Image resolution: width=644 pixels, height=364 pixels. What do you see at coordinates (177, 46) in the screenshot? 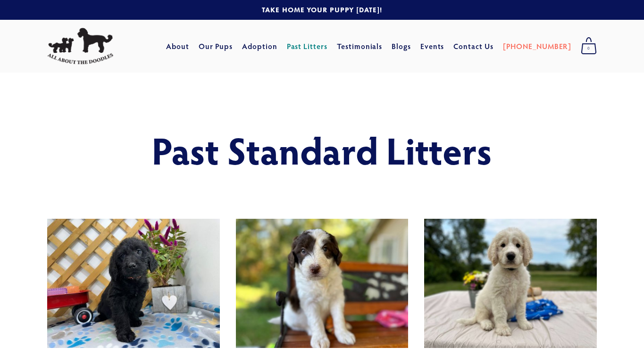
I see `a: About` at bounding box center [177, 46].